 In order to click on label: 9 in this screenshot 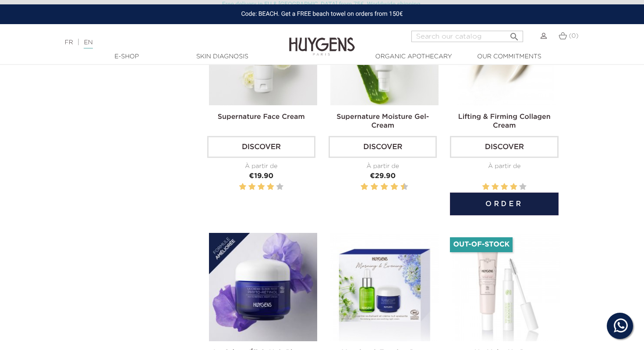, I will do `click(399, 187)`.